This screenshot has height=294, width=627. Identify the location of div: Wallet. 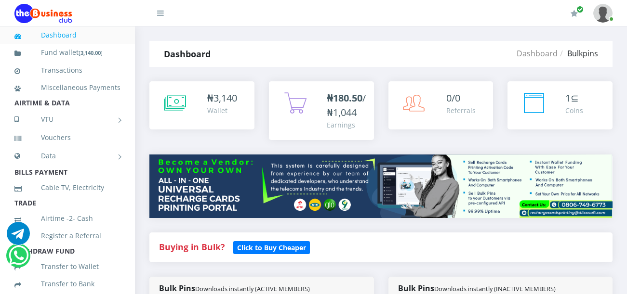
(222, 110).